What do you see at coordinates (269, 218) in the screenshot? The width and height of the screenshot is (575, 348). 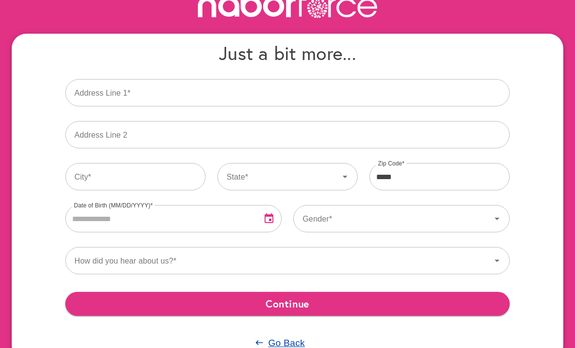 I see `button: Open Date Picker` at bounding box center [269, 218].